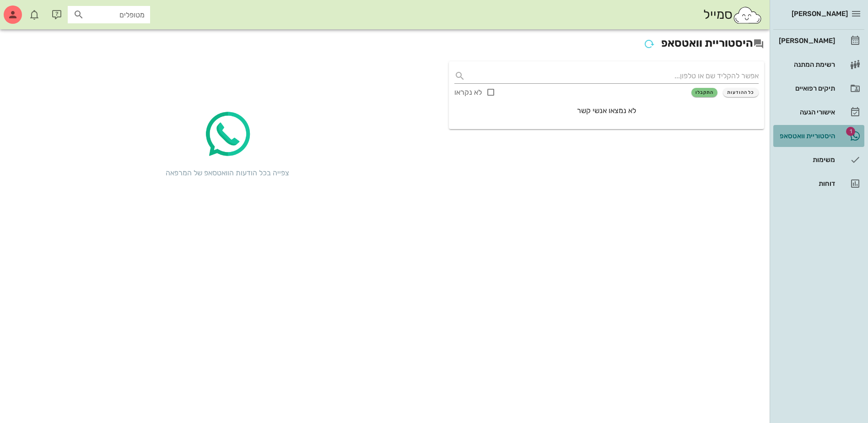  What do you see at coordinates (806, 136) in the screenshot?
I see `div: היסטוריית וואטסאפ` at bounding box center [806, 136].